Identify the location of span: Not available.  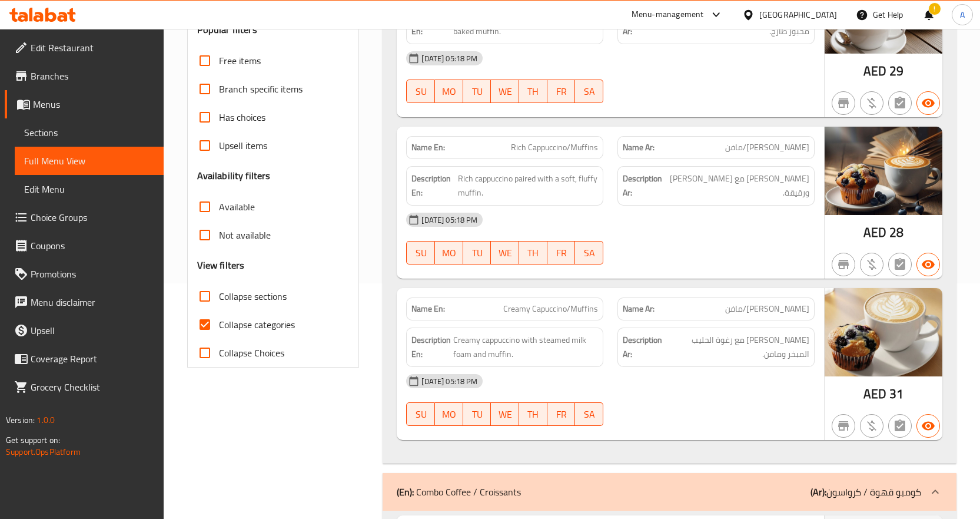
(245, 235).